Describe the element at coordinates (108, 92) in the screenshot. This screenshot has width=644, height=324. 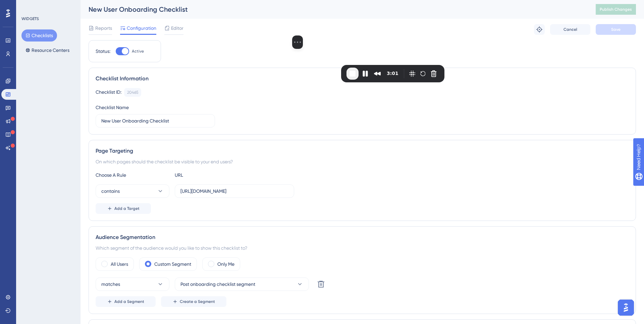
I see `div: Checklist ID:` at that location.